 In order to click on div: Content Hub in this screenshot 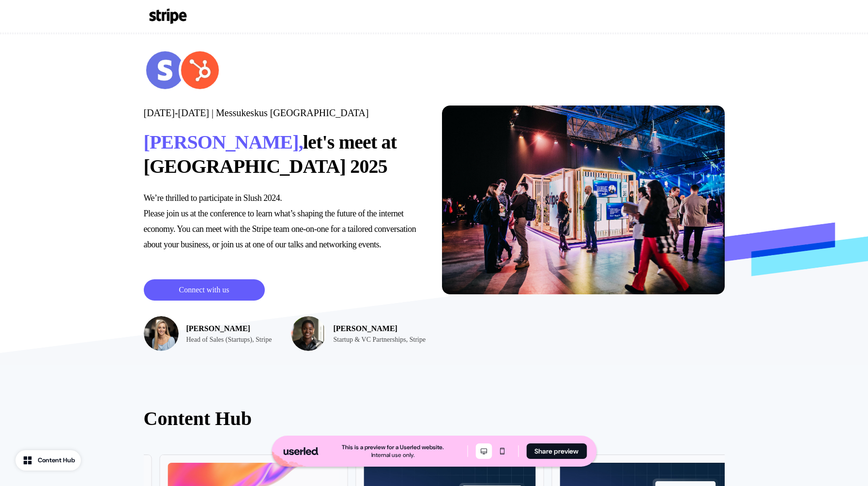, I will do `click(56, 460)`.